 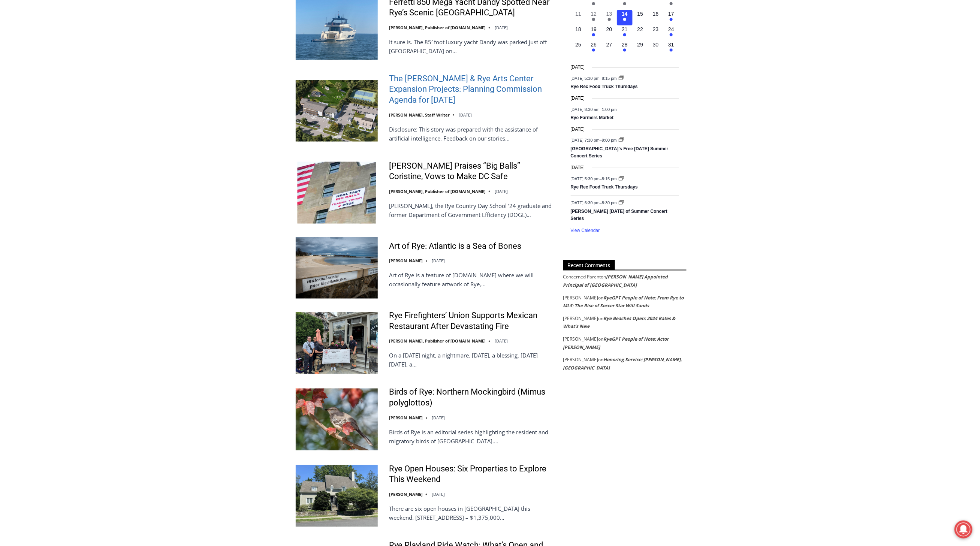 What do you see at coordinates (609, 78) in the screenshot?
I see `span: 8:15 pm` at bounding box center [609, 78].